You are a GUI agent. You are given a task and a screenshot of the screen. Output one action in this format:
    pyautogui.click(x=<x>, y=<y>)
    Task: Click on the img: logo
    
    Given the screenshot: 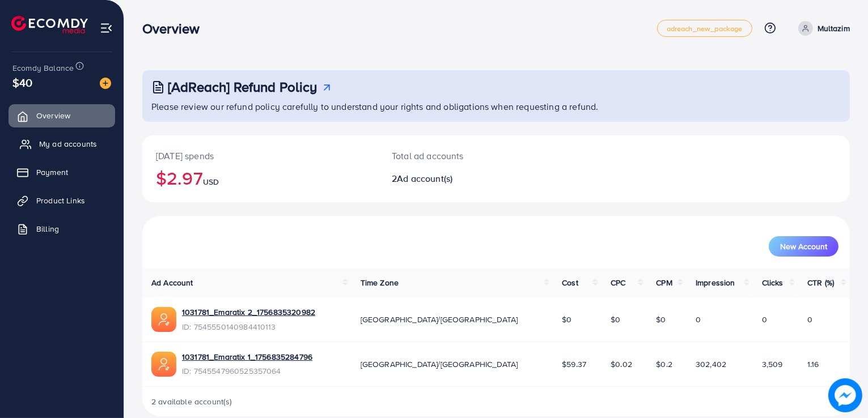 What is the action you would take?
    pyautogui.click(x=49, y=25)
    